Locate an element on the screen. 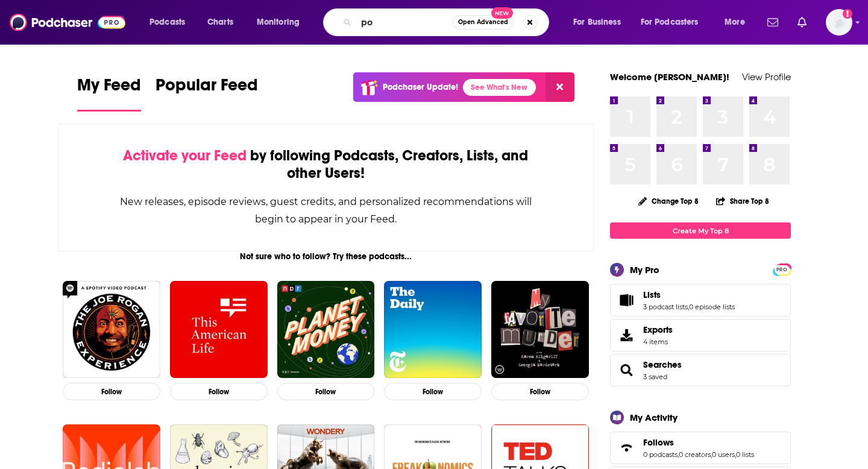 This screenshot has height=469, width=868. span: For Podcasters is located at coordinates (669, 23).